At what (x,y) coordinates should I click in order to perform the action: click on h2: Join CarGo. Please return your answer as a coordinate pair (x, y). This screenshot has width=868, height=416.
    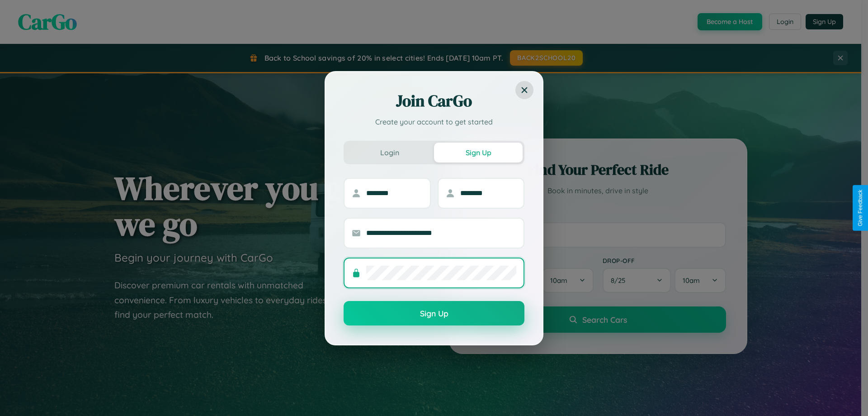
    Looking at the image, I should click on (434, 101).